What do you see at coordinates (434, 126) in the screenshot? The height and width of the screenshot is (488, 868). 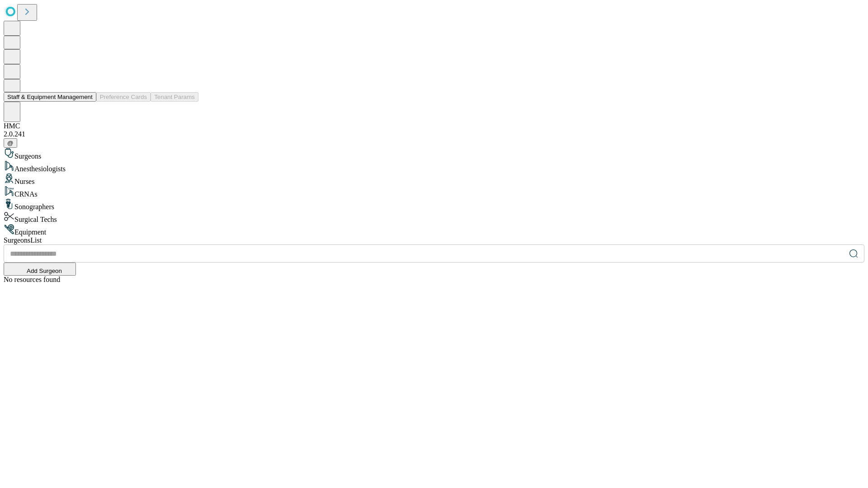 I see `div: HMC` at bounding box center [434, 126].